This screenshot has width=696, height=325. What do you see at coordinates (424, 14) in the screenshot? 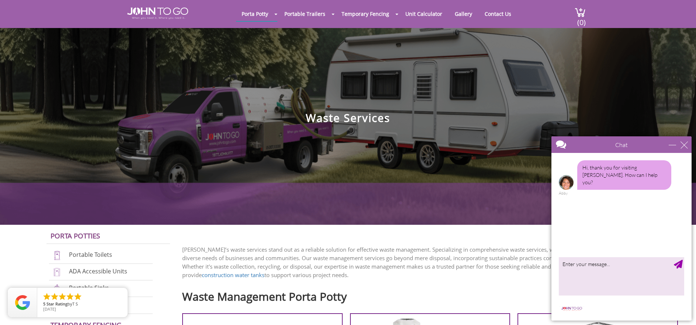
I see `a: Unit Calculator` at bounding box center [424, 14].